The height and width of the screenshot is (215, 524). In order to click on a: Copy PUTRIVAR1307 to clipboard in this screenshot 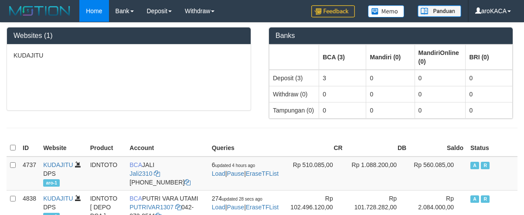, I will do `click(178, 207)`.